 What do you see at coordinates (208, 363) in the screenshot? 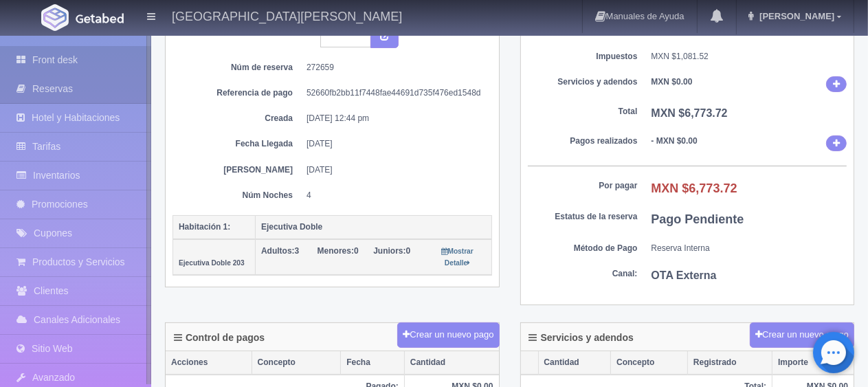
I see `th: Acciones` at bounding box center [208, 363].